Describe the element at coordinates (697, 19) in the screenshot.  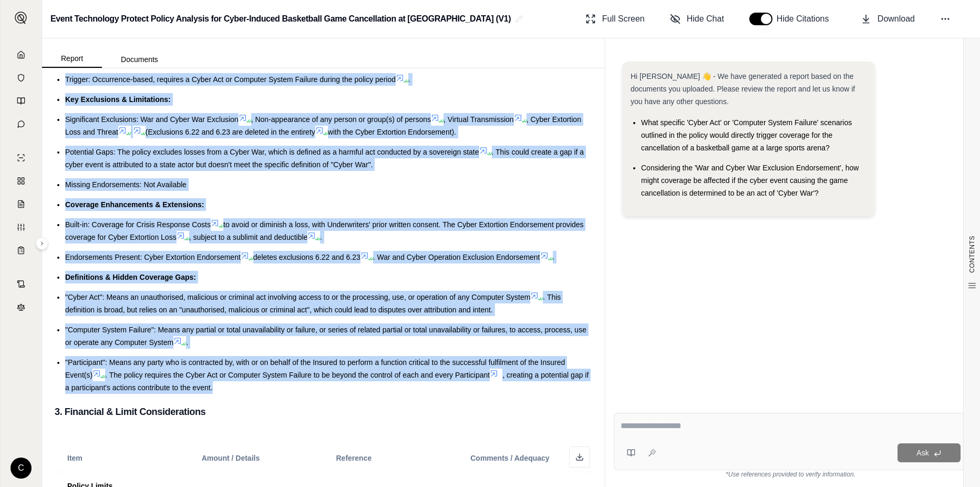
I see `button: Hide Chat` at that location.